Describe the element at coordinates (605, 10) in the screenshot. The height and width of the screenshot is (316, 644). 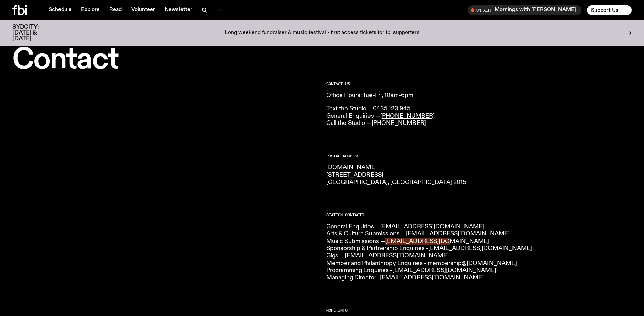
I see `span: Support Us` at that location.